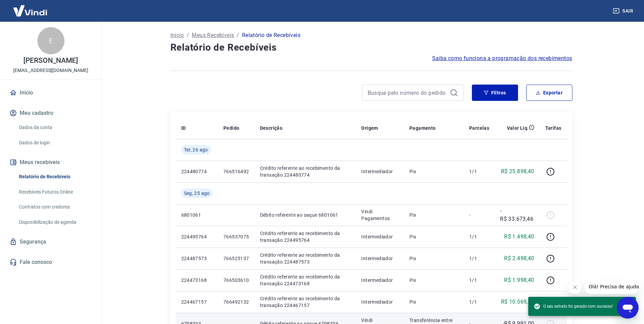 The image size is (644, 324). Describe the element at coordinates (177, 35) in the screenshot. I see `p: Início` at that location.